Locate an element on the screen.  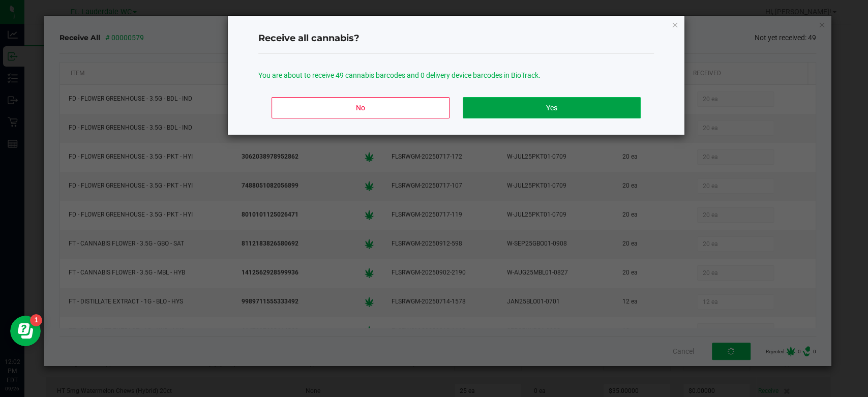
span: 1 is located at coordinates (6, 6).